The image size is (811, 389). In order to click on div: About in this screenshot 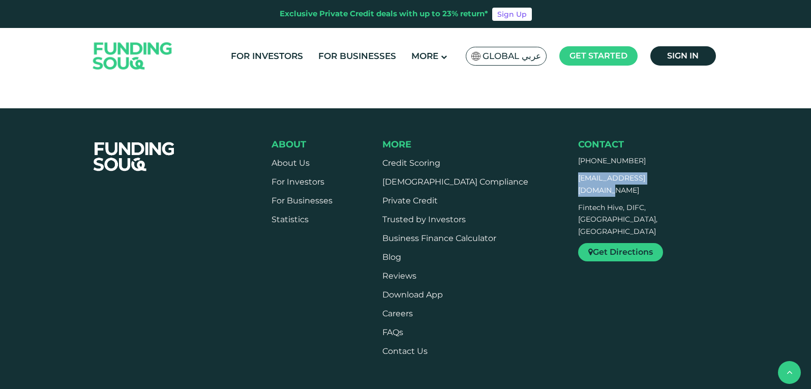, I will do `click(302, 144)`.